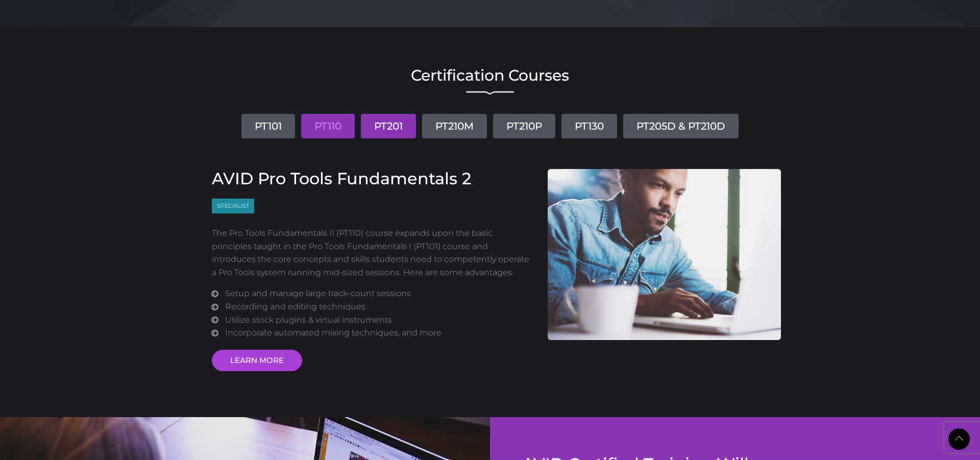  Describe the element at coordinates (379, 293) in the screenshot. I see `li: Setup and manage large track-count sessions` at that location.